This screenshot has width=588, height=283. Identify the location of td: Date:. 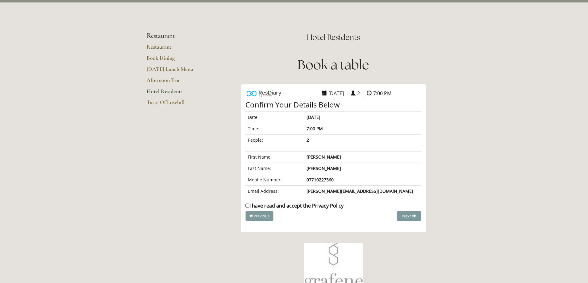
(275, 118).